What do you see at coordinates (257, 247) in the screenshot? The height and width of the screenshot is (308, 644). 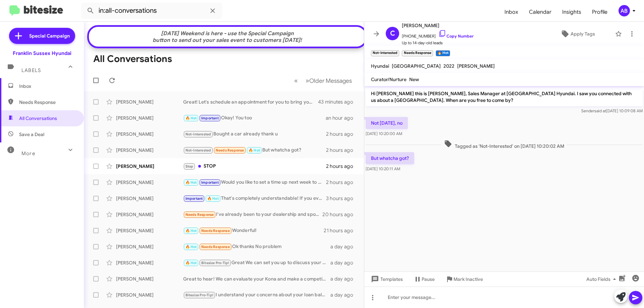 I see `div: Ok thanks No problem` at bounding box center [257, 247].